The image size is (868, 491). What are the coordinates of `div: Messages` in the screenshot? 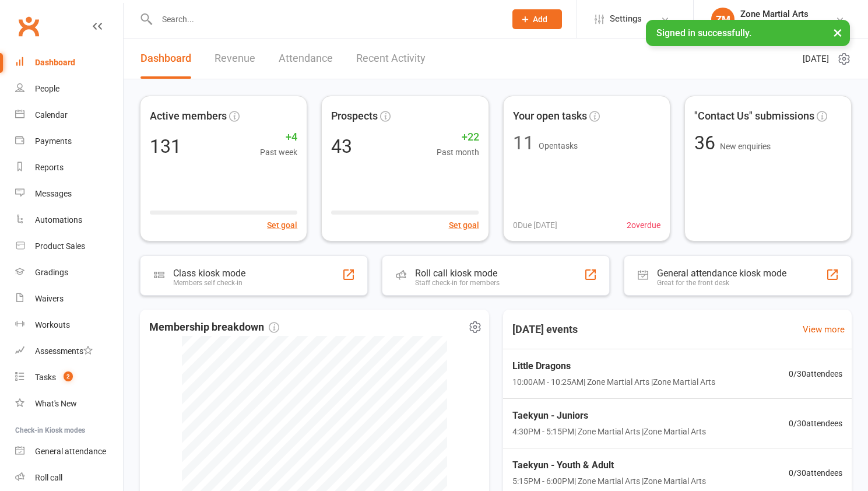 It's located at (53, 193).